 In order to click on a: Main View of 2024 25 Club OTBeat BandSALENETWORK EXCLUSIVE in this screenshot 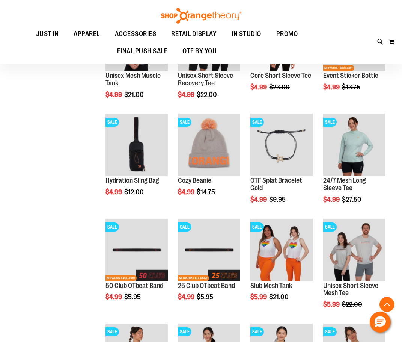, I will do `click(209, 250)`.